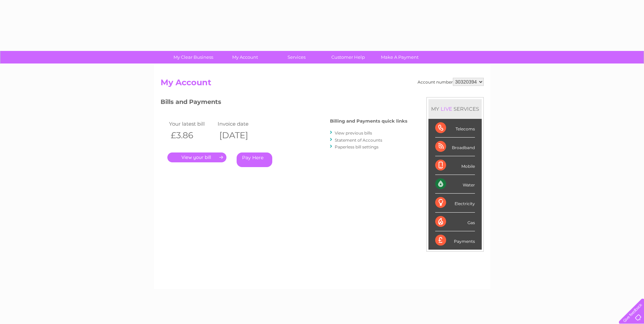 This screenshot has width=644, height=324. What do you see at coordinates (400, 57) in the screenshot?
I see `a: Make A Payment` at bounding box center [400, 57].